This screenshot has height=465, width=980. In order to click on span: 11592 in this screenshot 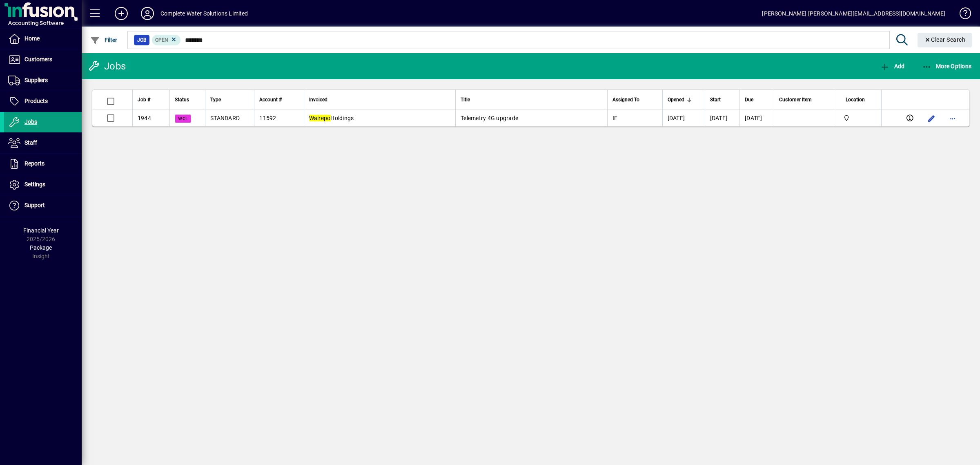, I will do `click(267, 118)`.